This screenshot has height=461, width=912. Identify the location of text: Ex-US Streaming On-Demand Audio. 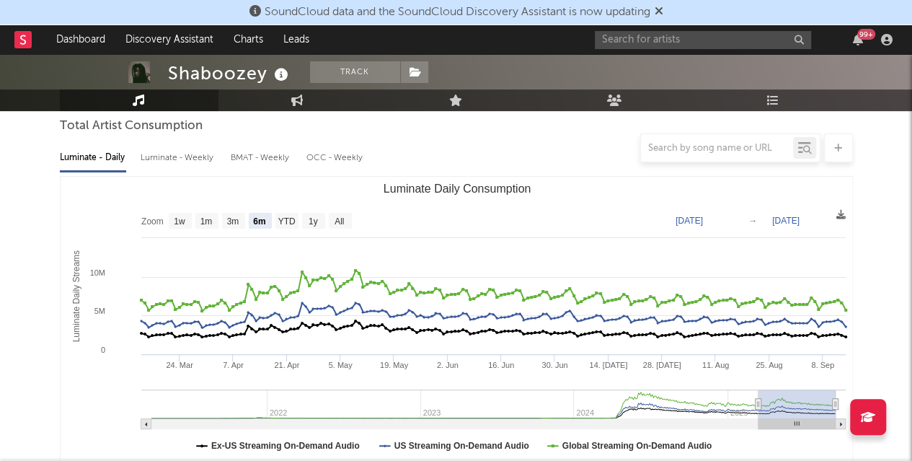
(286, 446).